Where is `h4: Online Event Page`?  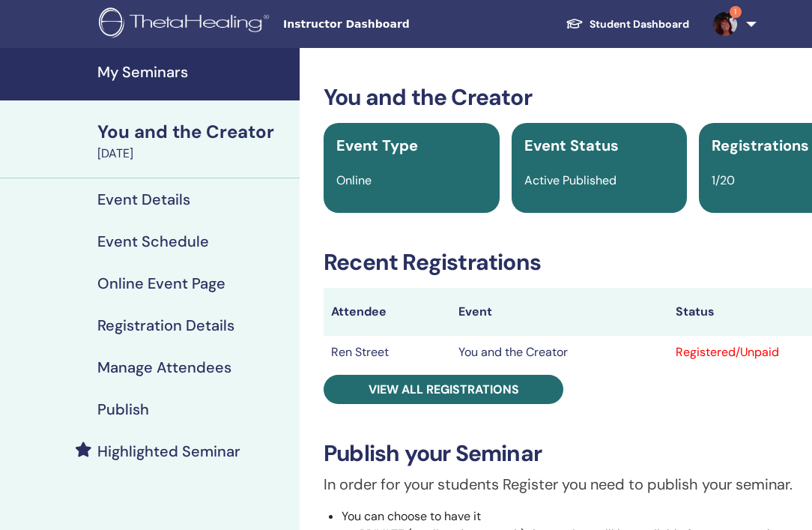
h4: Online Event Page is located at coordinates (161, 283).